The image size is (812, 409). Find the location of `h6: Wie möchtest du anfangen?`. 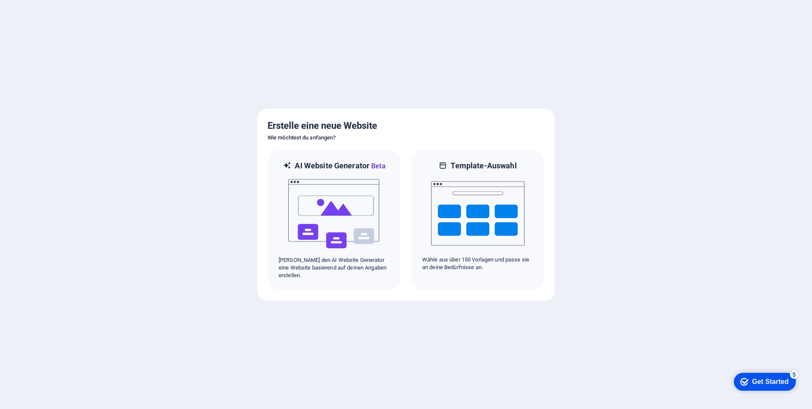

h6: Wie möchtest du anfangen? is located at coordinates (406, 138).